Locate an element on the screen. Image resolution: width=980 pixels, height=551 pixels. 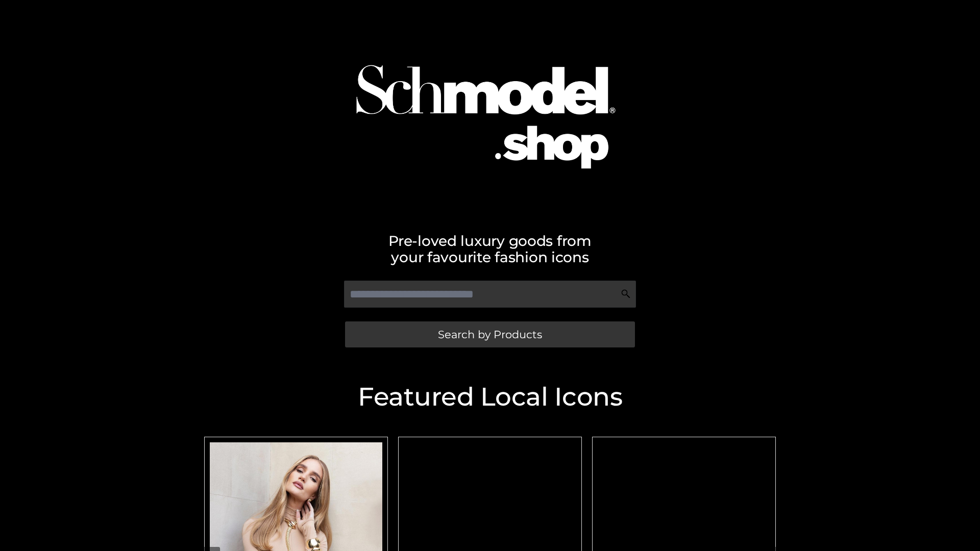
h2: Featured Local Icons​ is located at coordinates (490, 397).